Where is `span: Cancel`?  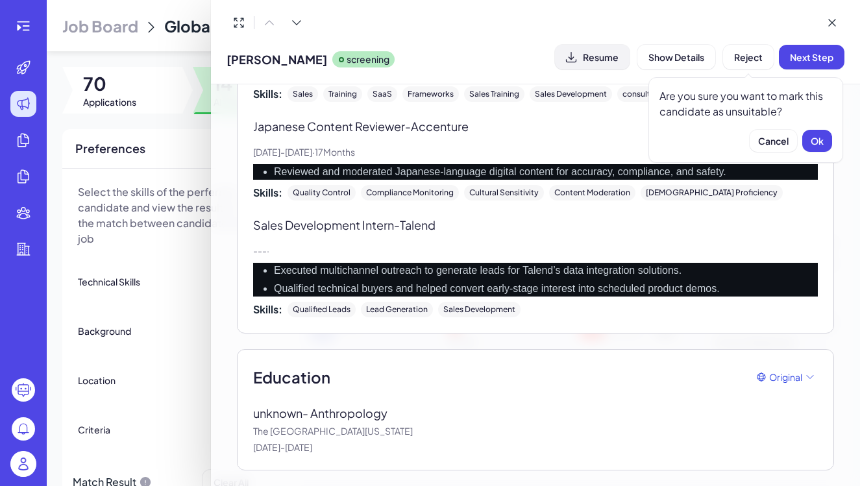
span: Cancel is located at coordinates (773, 141).